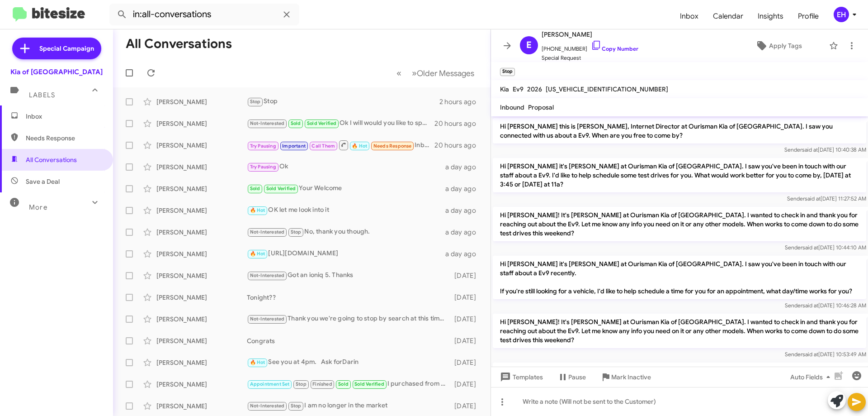  Describe the element at coordinates (343, 101) in the screenshot. I see `div: Stop` at that location.